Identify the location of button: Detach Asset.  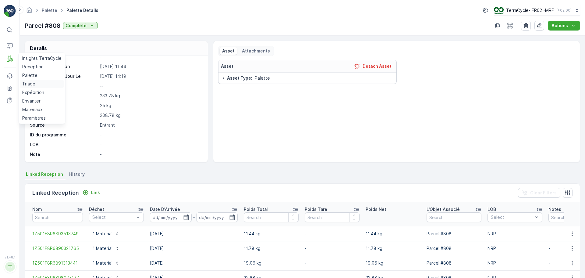
(373, 66).